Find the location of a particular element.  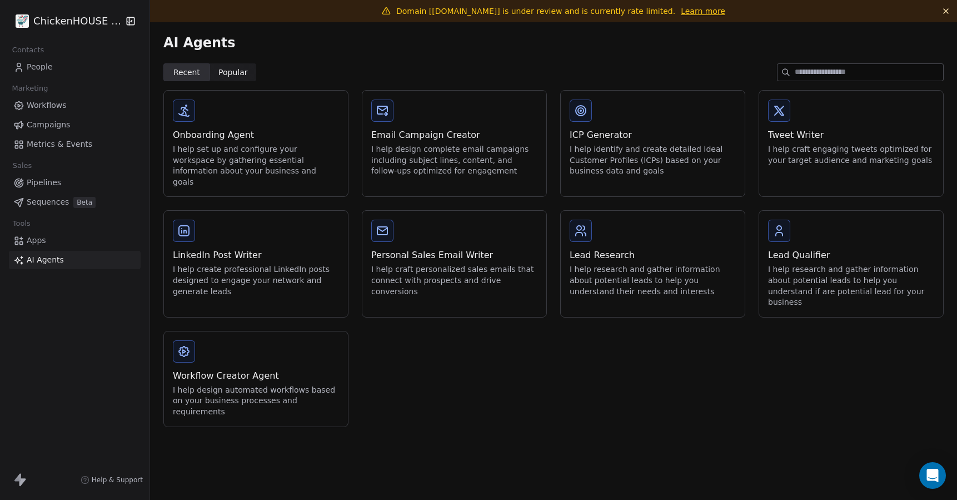

a: Workflows is located at coordinates (75, 105).